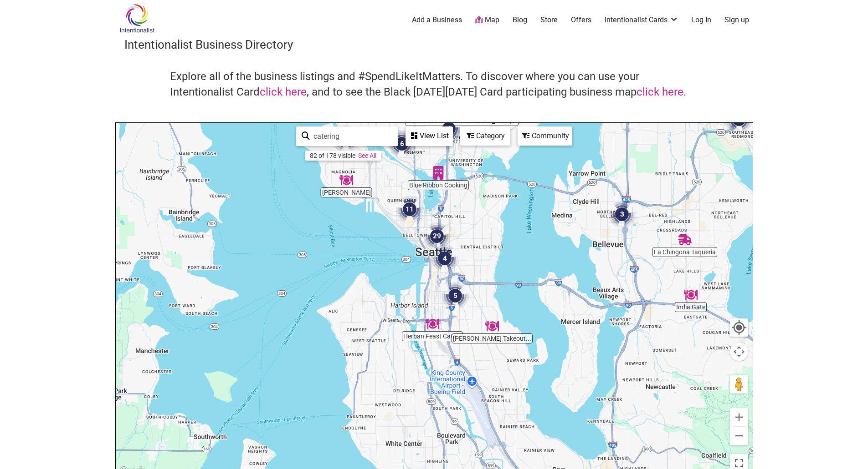 The width and height of the screenshot is (868, 469). I want to click on div: Lil Red's Takeout and Catering, so click(492, 326).